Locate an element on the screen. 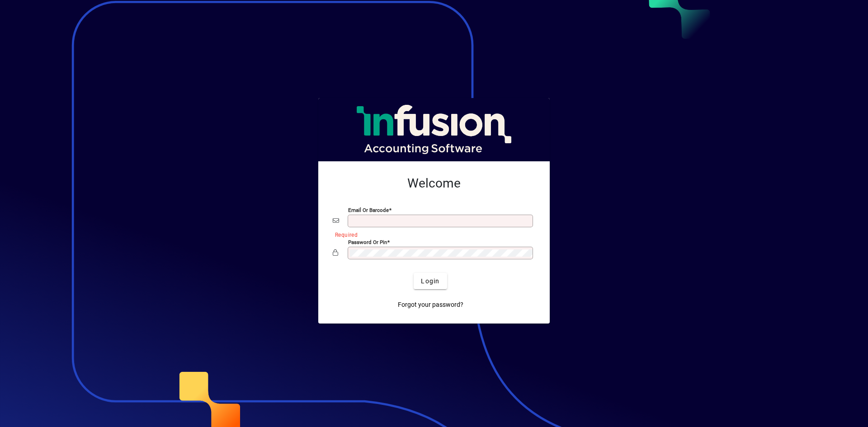  h2: Welcome is located at coordinates (434, 184).